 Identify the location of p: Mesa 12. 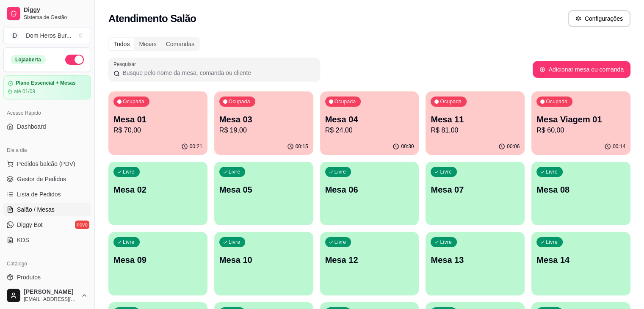
(369, 260).